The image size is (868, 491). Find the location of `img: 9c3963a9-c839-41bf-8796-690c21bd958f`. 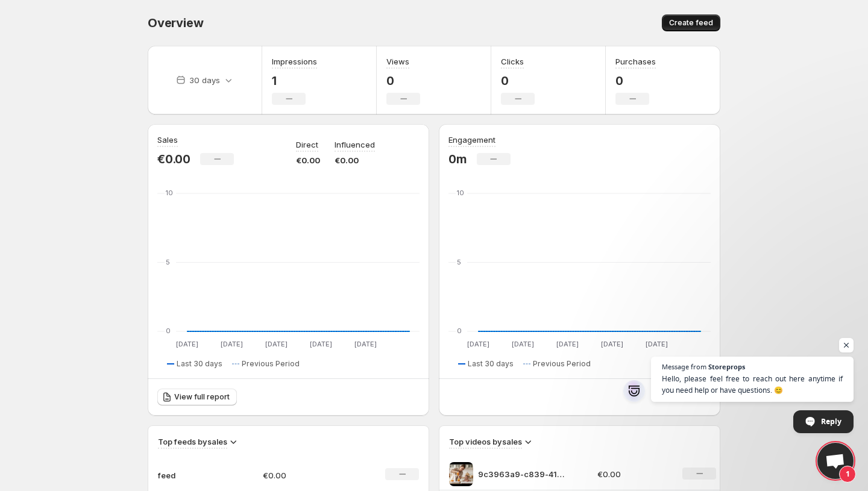

img: 9c3963a9-c839-41bf-8796-690c21bd958f is located at coordinates (462, 474).